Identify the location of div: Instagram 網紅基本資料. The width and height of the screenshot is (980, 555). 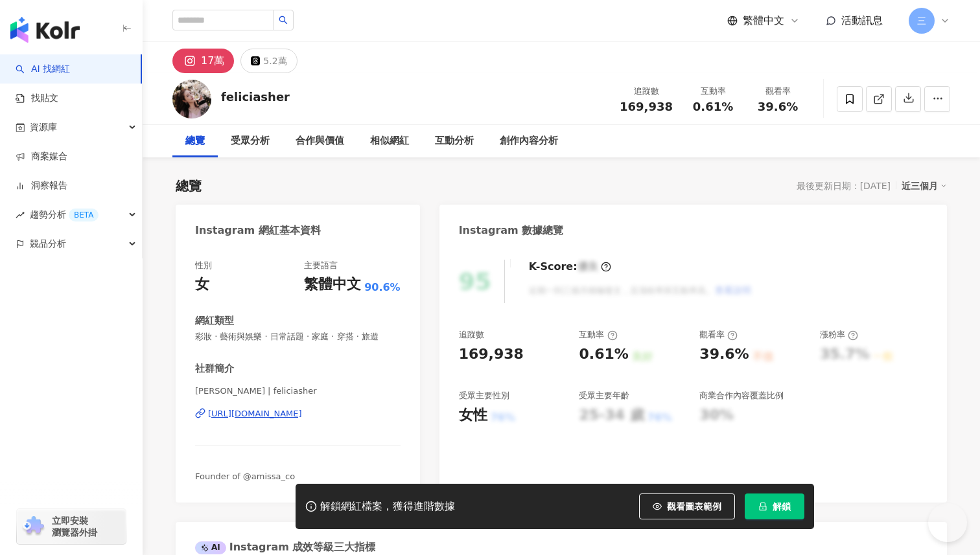
(258, 231).